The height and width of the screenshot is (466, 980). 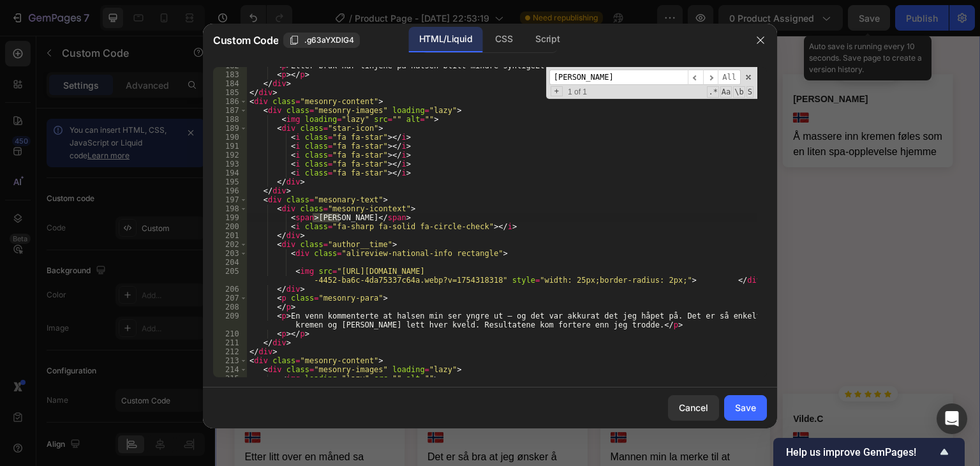 I want to click on p: En venn kommenterte at halsen min ser yngre ut – og det var akkurat det jeg håpet på. Det er så e..., so click(x=470, y=147).